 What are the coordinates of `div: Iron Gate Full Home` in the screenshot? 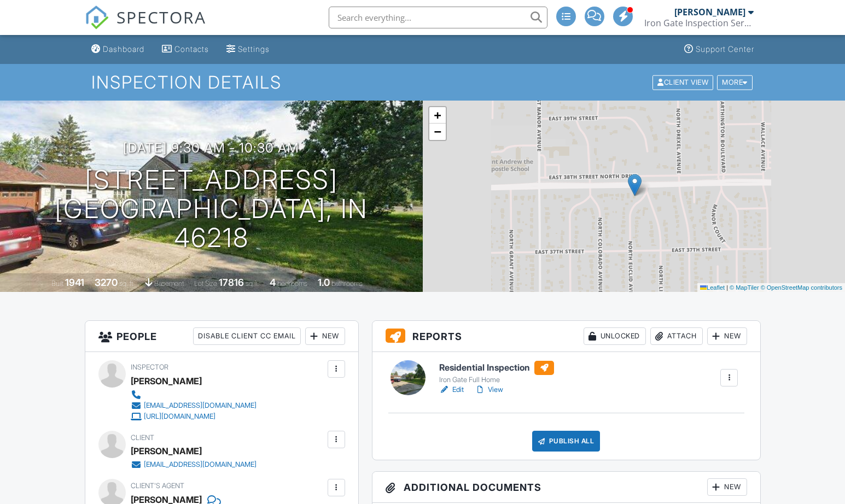 It's located at (497, 380).